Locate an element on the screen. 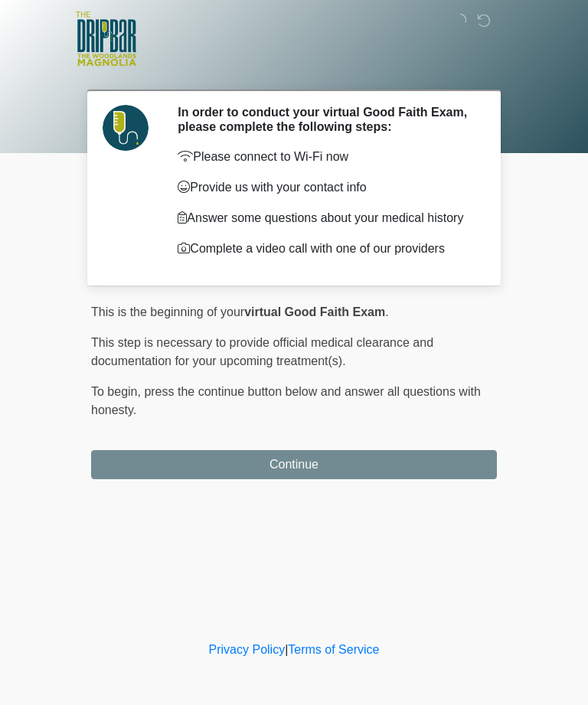  p: Complete a video call with one of our providers is located at coordinates (325, 249).